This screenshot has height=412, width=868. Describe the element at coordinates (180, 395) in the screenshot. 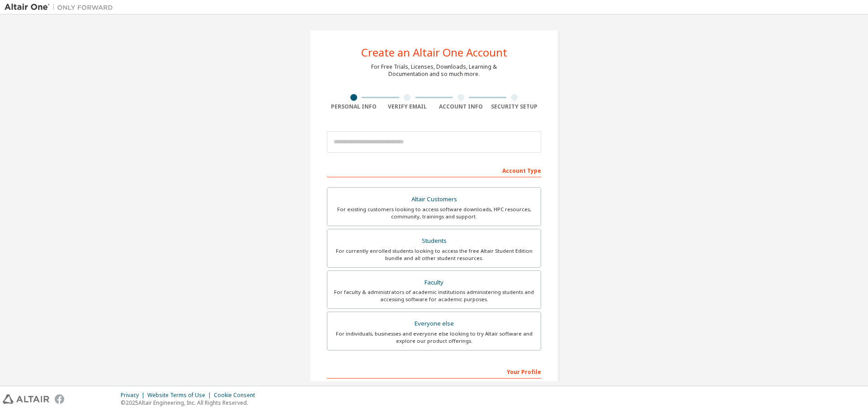

I see `div: Website Terms of Use` at that location.